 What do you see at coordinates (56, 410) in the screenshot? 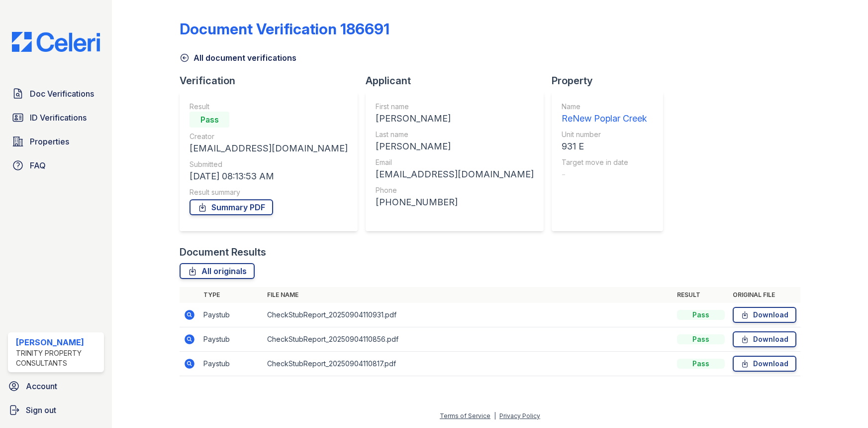
I see `a: Sign out` at bounding box center [56, 410].